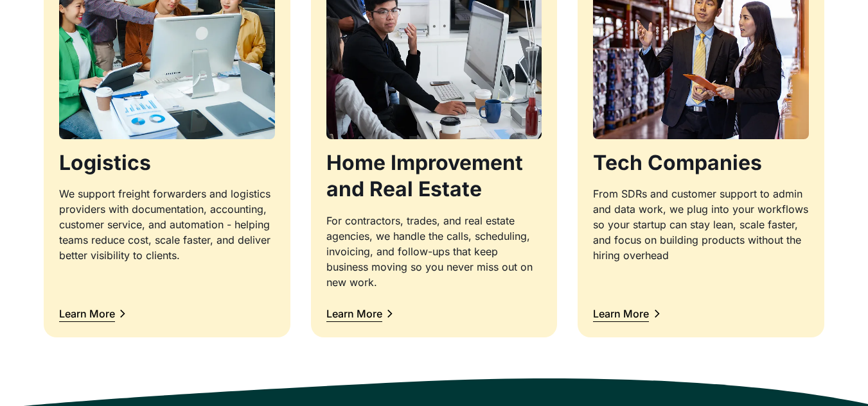 The height and width of the screenshot is (406, 868). I want to click on div: We support freight forwarders and logistics providers with documentation, accounting, customer se..., so click(167, 225).